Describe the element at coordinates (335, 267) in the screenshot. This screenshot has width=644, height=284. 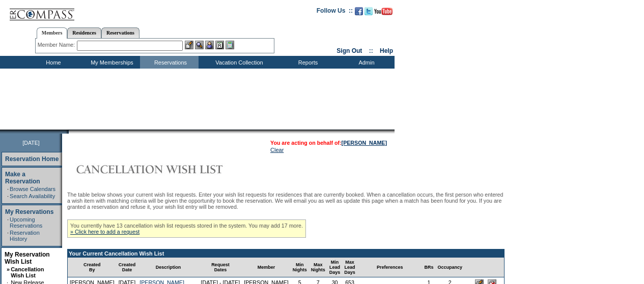
I see `td: Min Lead Days` at that location.